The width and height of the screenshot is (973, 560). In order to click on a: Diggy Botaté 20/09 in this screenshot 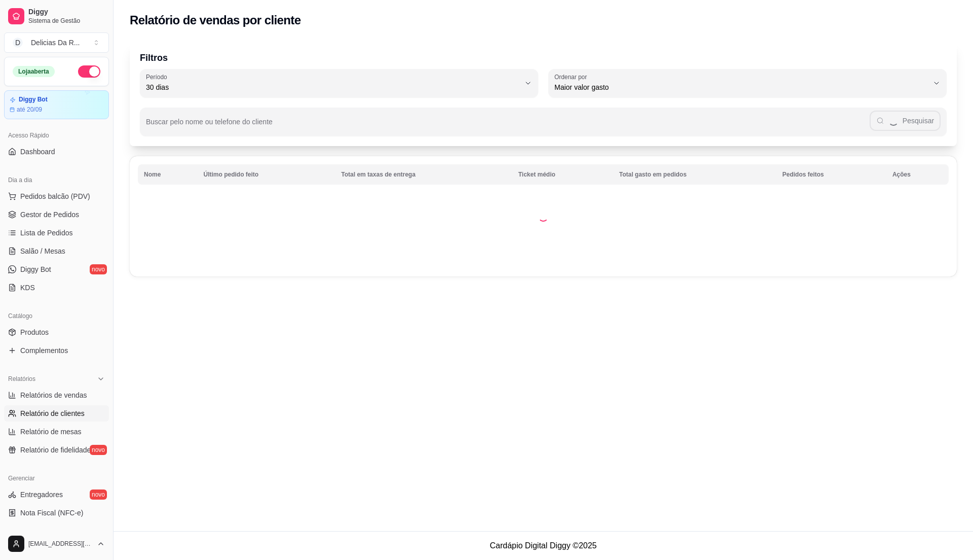, I will do `click(56, 105)`.